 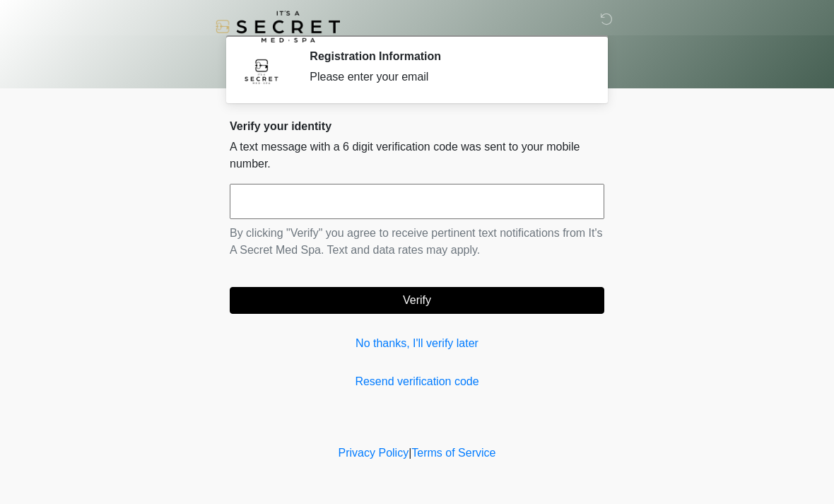 What do you see at coordinates (417, 343) in the screenshot?
I see `a: No thanks, I'll verify later` at bounding box center [417, 343].